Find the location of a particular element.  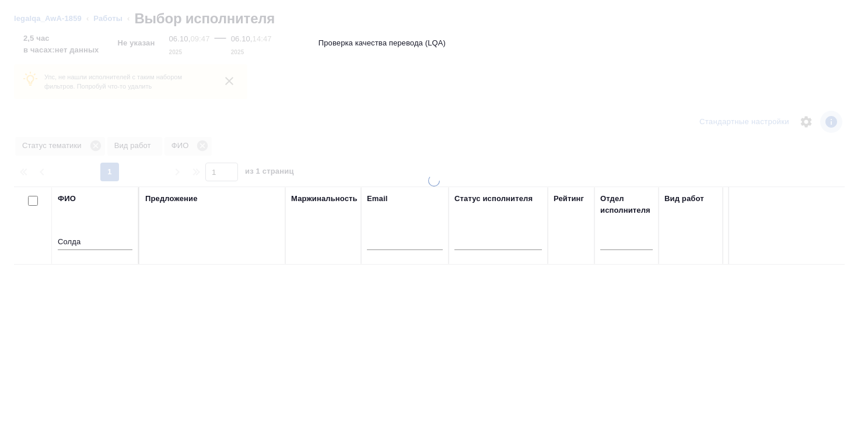

div: Рейтинг is located at coordinates (569, 199).